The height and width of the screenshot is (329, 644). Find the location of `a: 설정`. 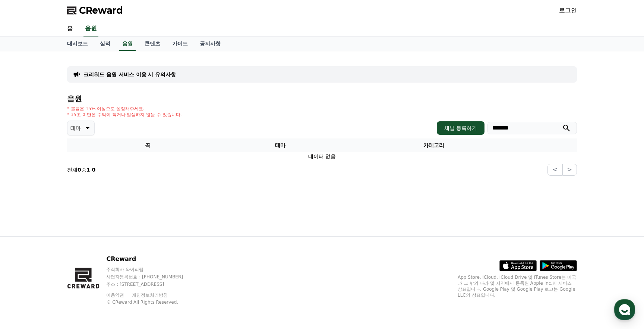

a: 설정 is located at coordinates (120, 245).